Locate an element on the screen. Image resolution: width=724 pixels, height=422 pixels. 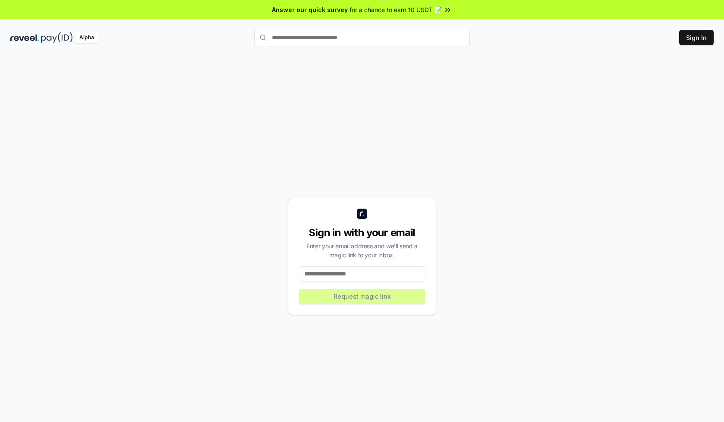
button: Sign In is located at coordinates (696, 37).